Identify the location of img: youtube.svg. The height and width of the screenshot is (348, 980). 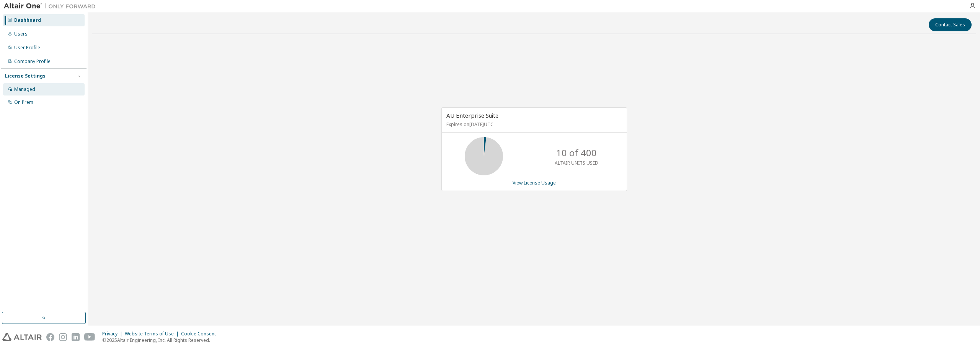
(90, 337).